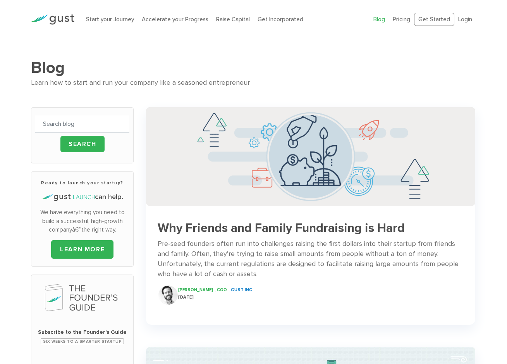  Describe the element at coordinates (221, 289) in the screenshot. I see `span: , COO` at that location.